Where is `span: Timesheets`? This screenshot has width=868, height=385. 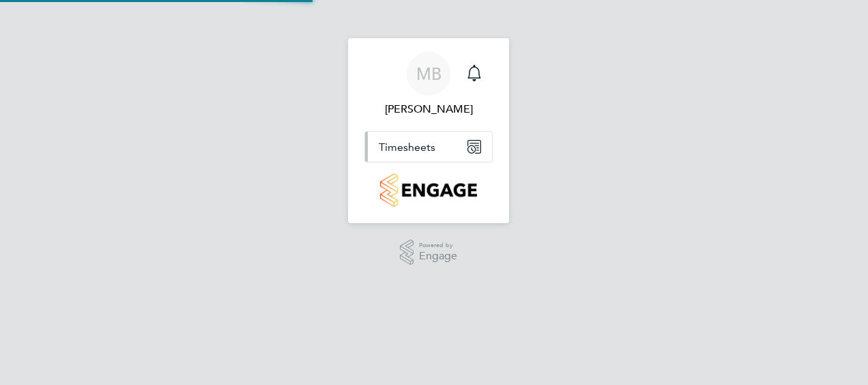 span: Timesheets is located at coordinates (407, 147).